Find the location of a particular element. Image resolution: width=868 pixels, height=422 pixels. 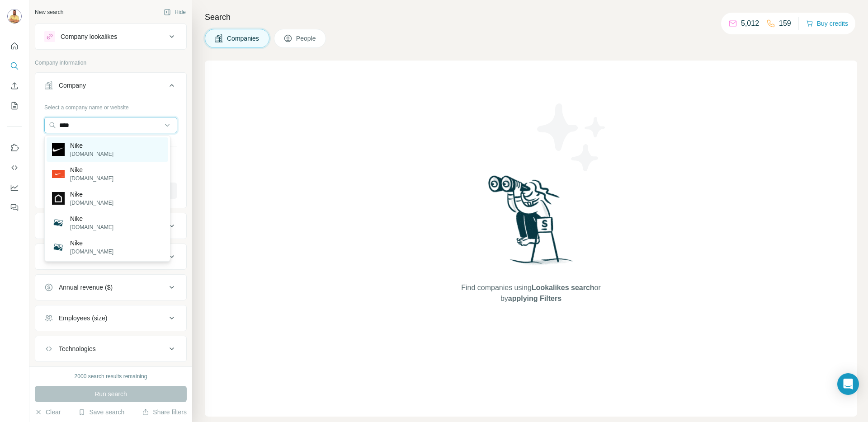

div: Company is located at coordinates (72, 85).